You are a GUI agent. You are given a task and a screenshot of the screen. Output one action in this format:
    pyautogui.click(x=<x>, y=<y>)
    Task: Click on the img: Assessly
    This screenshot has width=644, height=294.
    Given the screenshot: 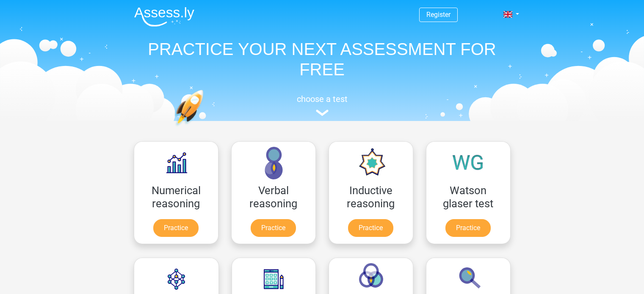 What is the action you would take?
    pyautogui.click(x=164, y=16)
    